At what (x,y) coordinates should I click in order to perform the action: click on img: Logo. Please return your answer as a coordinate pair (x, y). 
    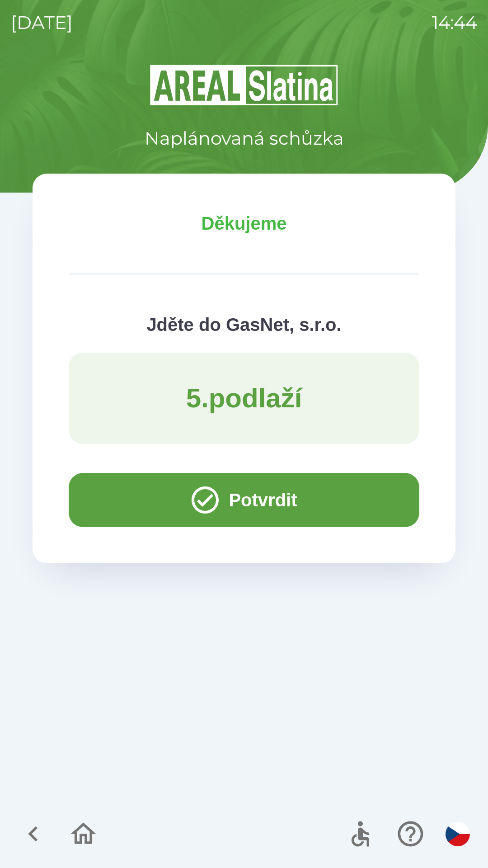
    Looking at the image, I should click on (244, 85).